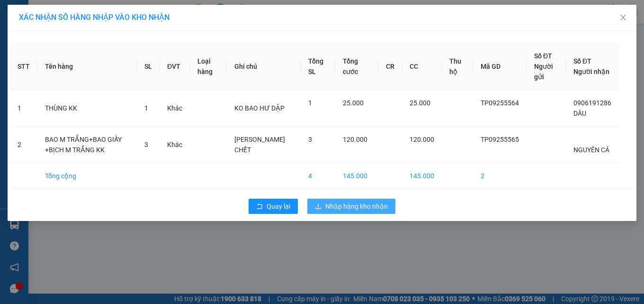  Describe the element at coordinates (87, 108) in the screenshot. I see `td: THÙNG KK` at that location.